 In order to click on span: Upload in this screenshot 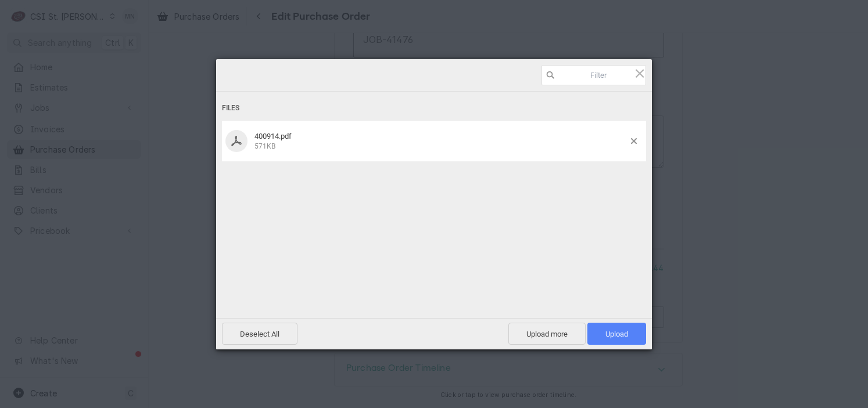, I will do `click(617, 334)`.